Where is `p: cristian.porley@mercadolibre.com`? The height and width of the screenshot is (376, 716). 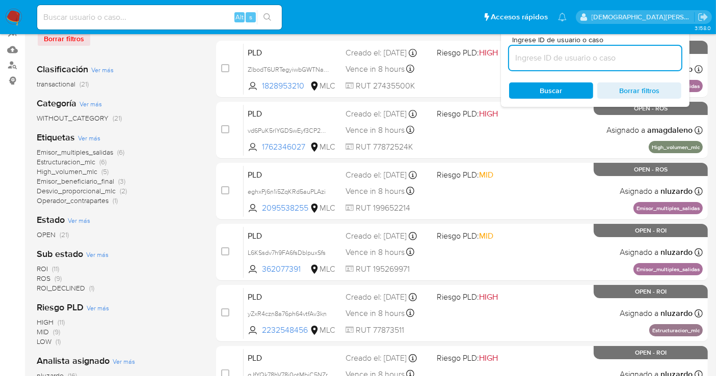 p: cristian.porley@mercadolibre.com is located at coordinates (643, 17).